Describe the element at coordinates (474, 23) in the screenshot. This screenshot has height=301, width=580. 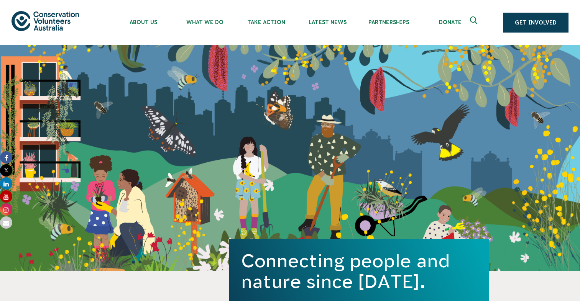
I see `span: Expand search box` at that location.